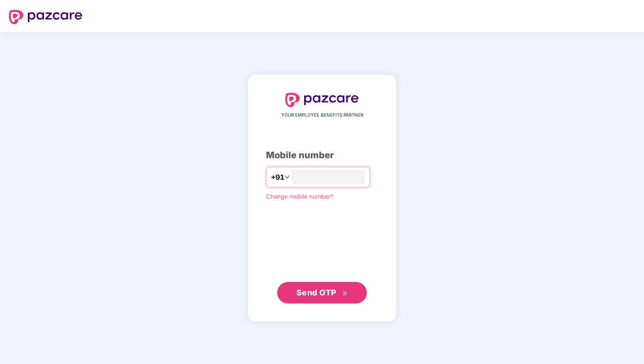  Describe the element at coordinates (316, 292) in the screenshot. I see `span: Send OTP` at that location.